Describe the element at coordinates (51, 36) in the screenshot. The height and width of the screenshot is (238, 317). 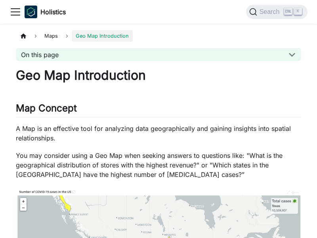
I see `span: Maps` at that location.